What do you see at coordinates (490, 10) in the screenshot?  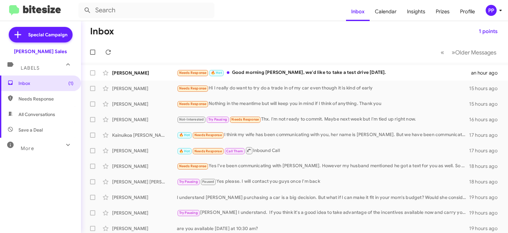 I see `button: PP` at bounding box center [490, 10].